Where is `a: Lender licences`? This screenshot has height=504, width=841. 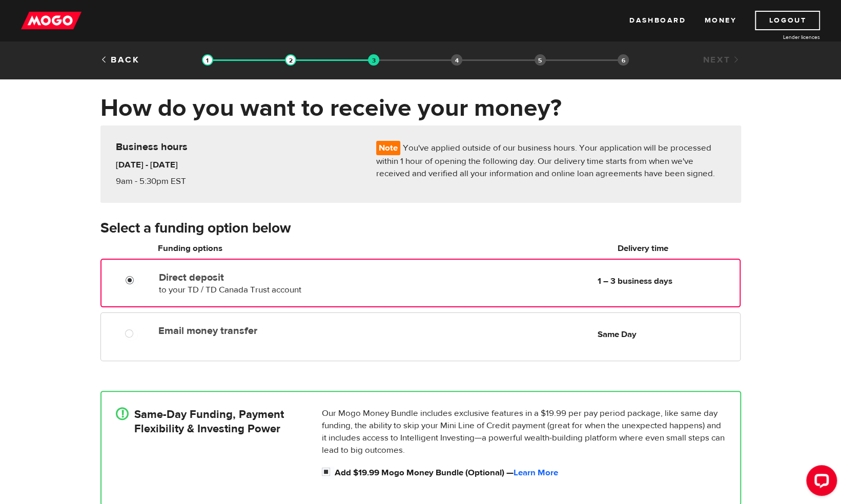
a: Lender licences is located at coordinates (781, 37).